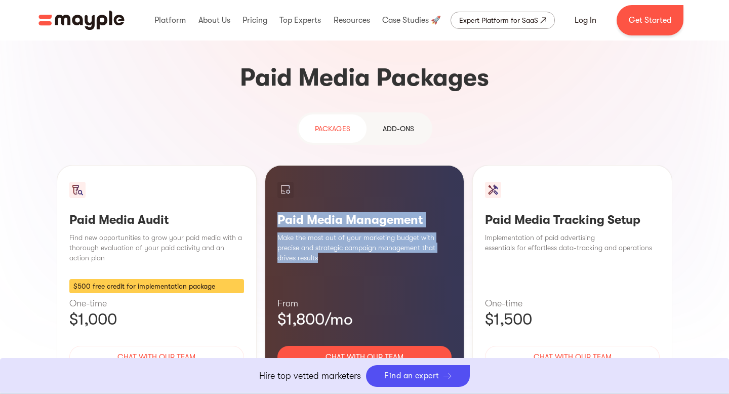 This screenshot has height=394, width=729. What do you see at coordinates (572, 220) in the screenshot?
I see `h3: Paid Media Tracking Setup` at bounding box center [572, 220].